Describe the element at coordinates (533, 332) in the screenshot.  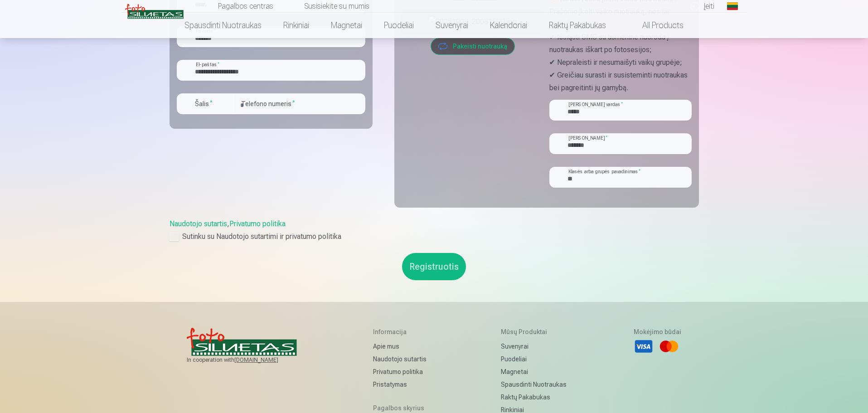
I see `h5: Mūsų produktai` at that location.